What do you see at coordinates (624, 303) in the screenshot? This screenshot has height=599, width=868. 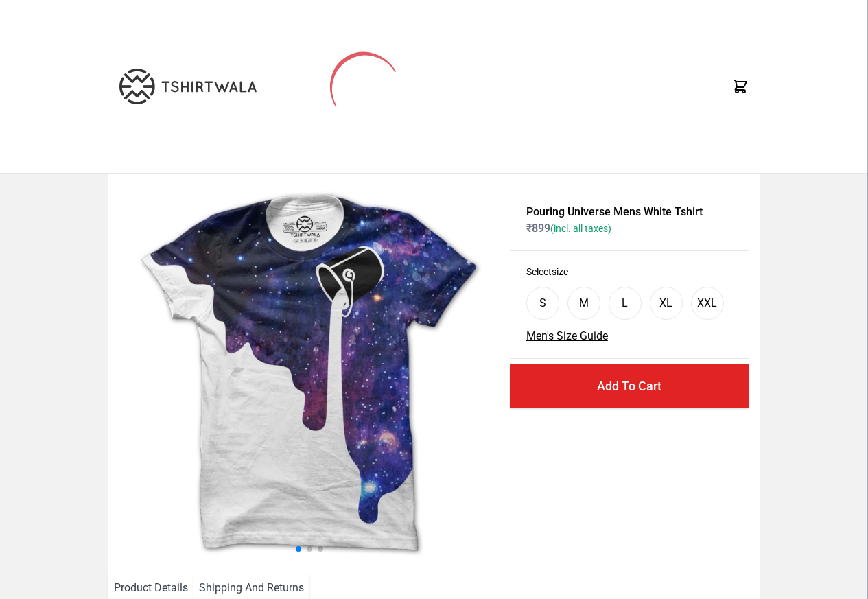 I see `div: L` at bounding box center [624, 303].